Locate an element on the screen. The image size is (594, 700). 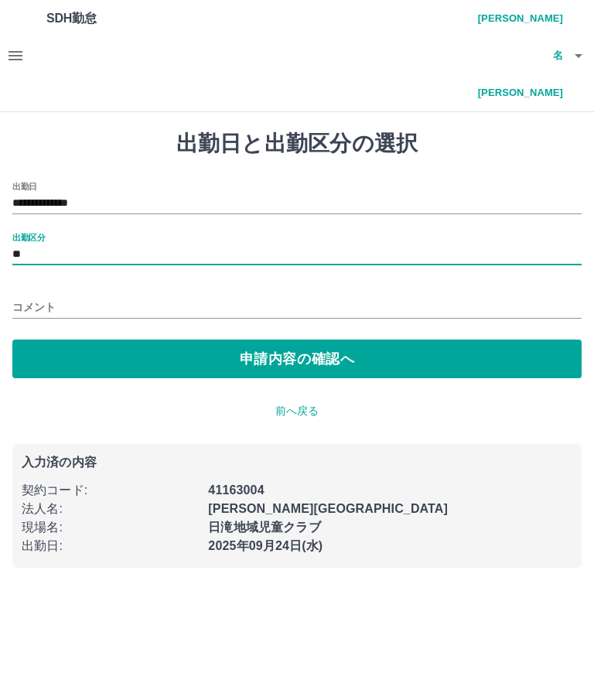
label: 出勤日 is located at coordinates (25, 185).